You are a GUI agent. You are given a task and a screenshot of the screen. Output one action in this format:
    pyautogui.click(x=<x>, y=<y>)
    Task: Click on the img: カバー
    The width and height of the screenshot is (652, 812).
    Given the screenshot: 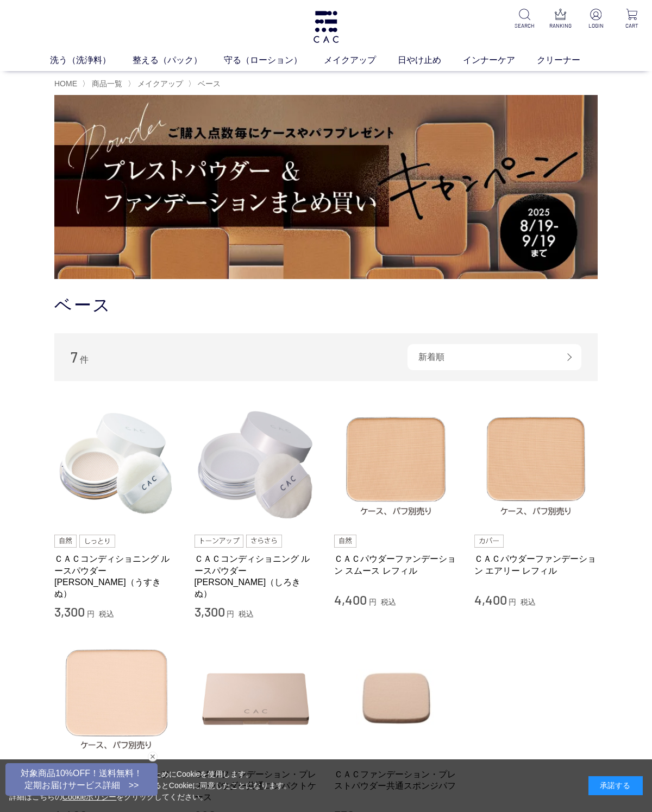 What is the action you would take?
    pyautogui.click(x=489, y=541)
    